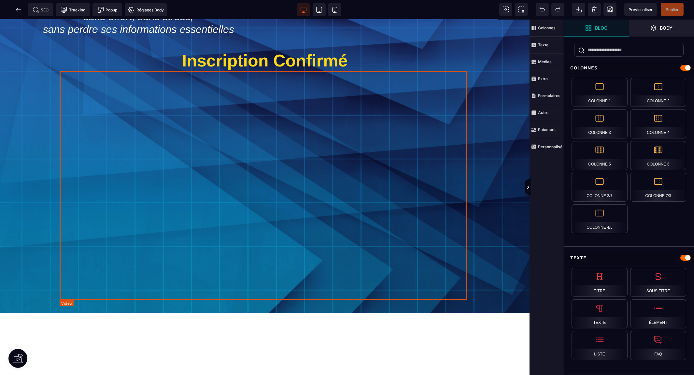 The image size is (694, 375). Describe the element at coordinates (547, 129) in the screenshot. I see `strong: Paiement` at that location.